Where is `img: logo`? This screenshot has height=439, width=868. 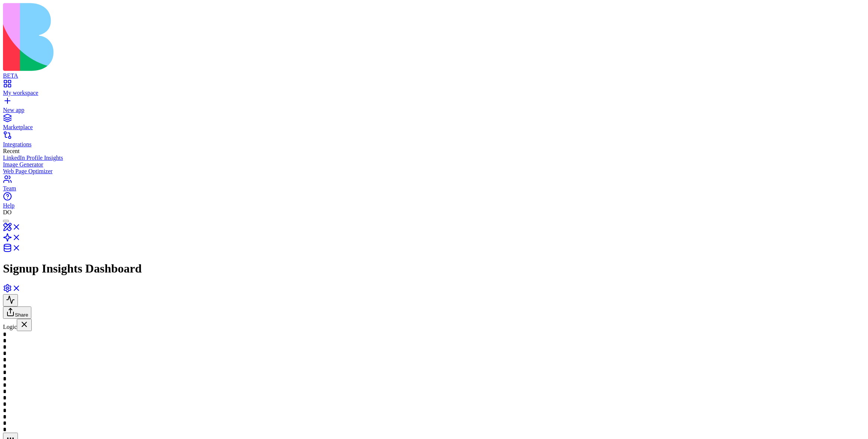 img: logo is located at coordinates (153, 37).